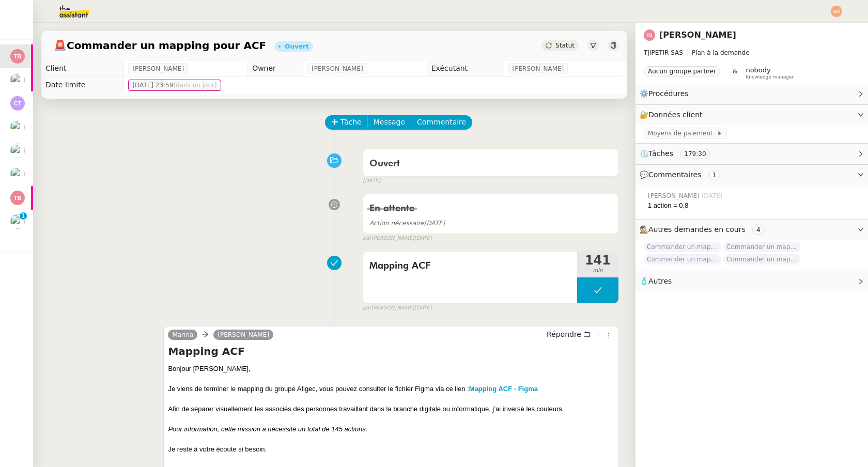 This screenshot has height=467, width=868. Describe the element at coordinates (267, 429) in the screenshot. I see `em: Pour information, cette mission a nécessité un total de 145 actions.` at that location.